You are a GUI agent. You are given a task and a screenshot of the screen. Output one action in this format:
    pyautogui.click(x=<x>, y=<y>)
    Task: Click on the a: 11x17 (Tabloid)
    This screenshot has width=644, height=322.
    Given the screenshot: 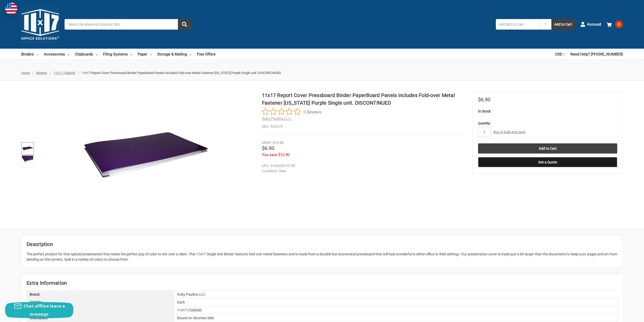 What is the action you would take?
    pyautogui.click(x=64, y=73)
    